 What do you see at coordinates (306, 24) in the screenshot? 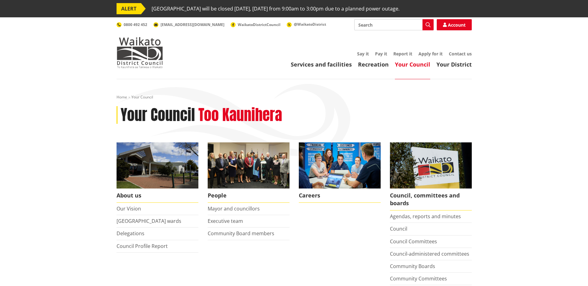
I see `a: @WaikatoDistrict` at bounding box center [306, 24].